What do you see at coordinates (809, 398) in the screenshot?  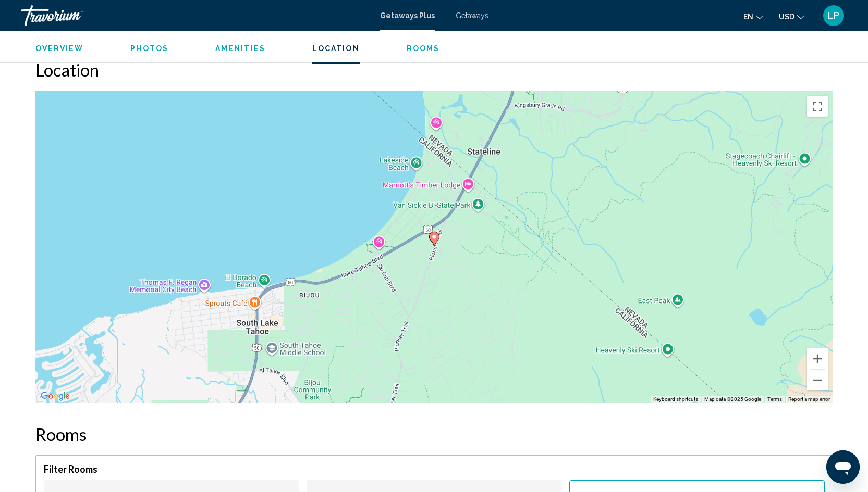 I see `a: Report a map error` at bounding box center [809, 398].